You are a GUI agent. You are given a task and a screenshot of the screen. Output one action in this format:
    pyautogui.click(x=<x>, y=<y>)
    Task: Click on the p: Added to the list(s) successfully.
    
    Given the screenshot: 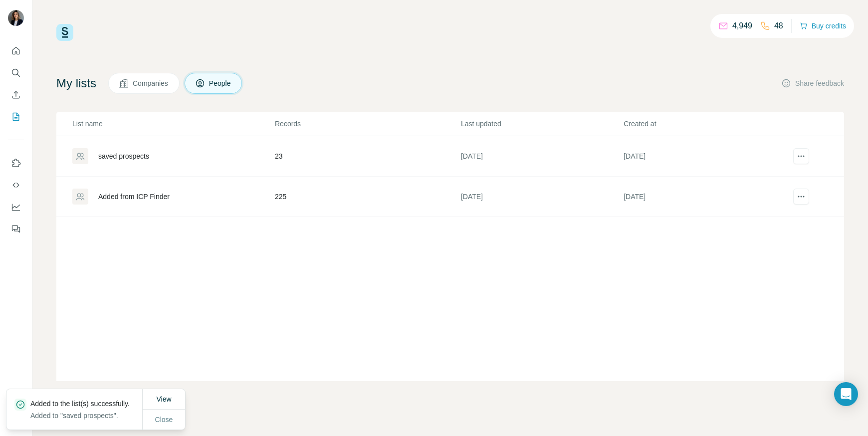 What is the action you would take?
    pyautogui.click(x=84, y=404)
    